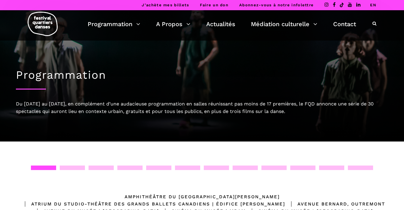 This screenshot has height=210, width=404. I want to click on a: EN, so click(373, 5).